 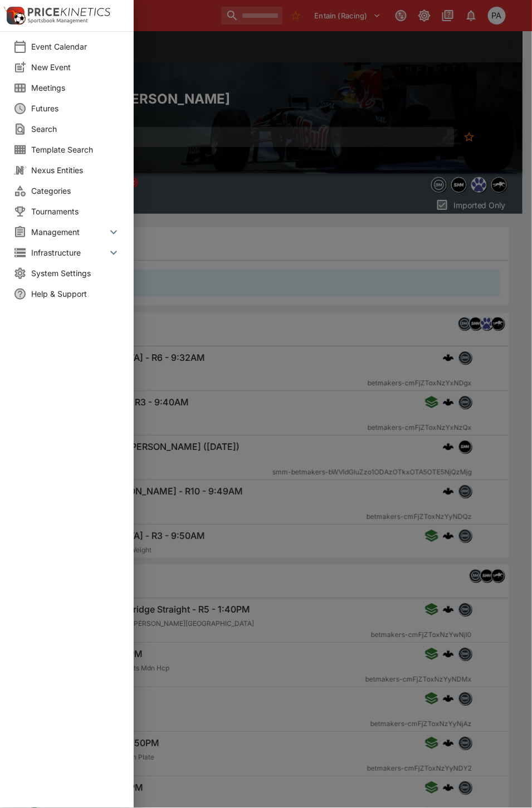 I want to click on span: Event Calendar, so click(x=76, y=46).